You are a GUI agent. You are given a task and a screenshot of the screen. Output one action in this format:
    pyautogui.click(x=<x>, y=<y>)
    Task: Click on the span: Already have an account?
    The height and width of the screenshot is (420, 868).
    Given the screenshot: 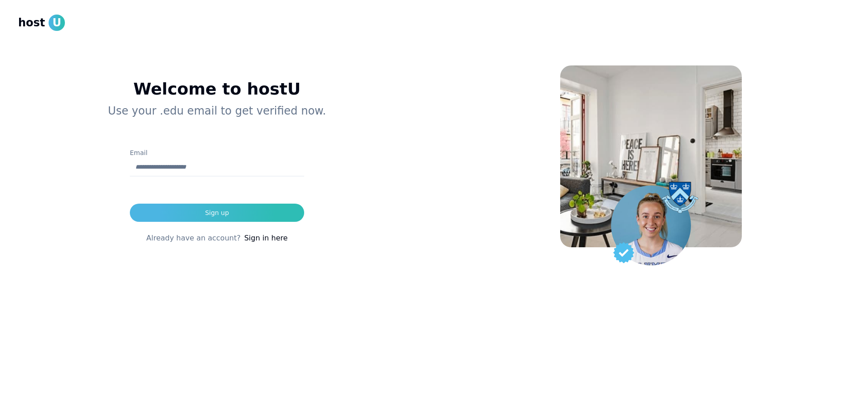 What is the action you would take?
    pyautogui.click(x=193, y=238)
    